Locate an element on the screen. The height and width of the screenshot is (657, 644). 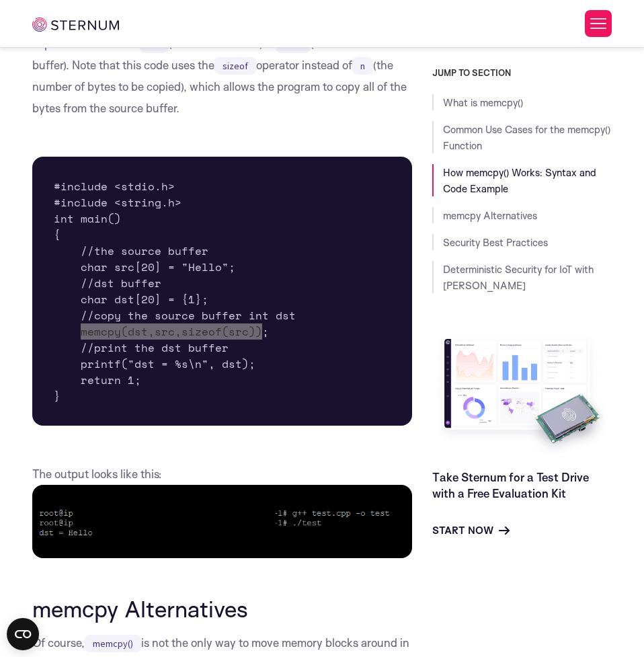
h3: JUMP TO SECTION is located at coordinates (522, 73).